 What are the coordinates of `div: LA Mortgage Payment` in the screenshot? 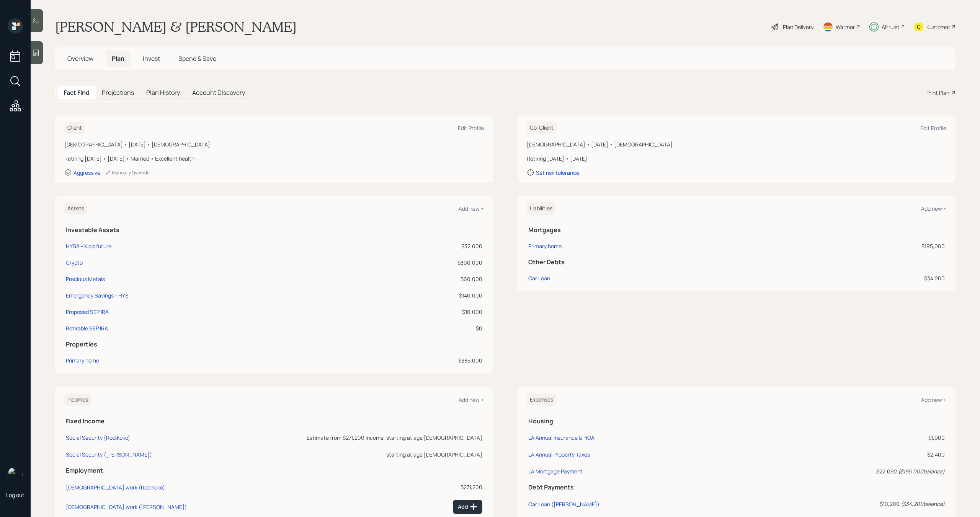 It's located at (555, 472).